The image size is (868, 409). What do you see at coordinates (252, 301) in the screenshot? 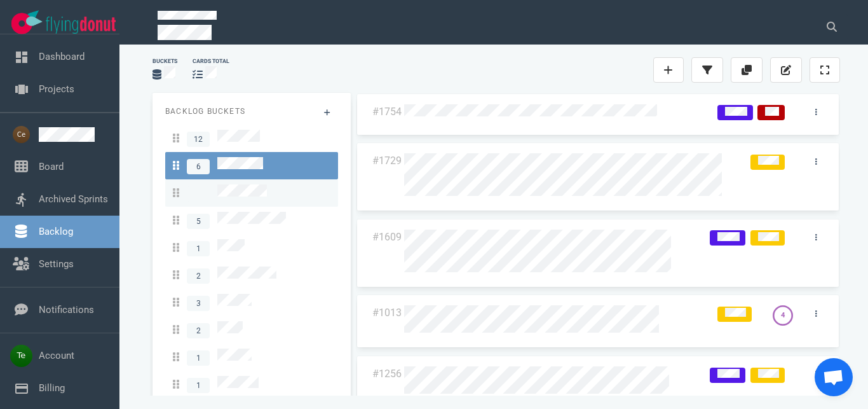
I see `a: 3` at bounding box center [252, 301].